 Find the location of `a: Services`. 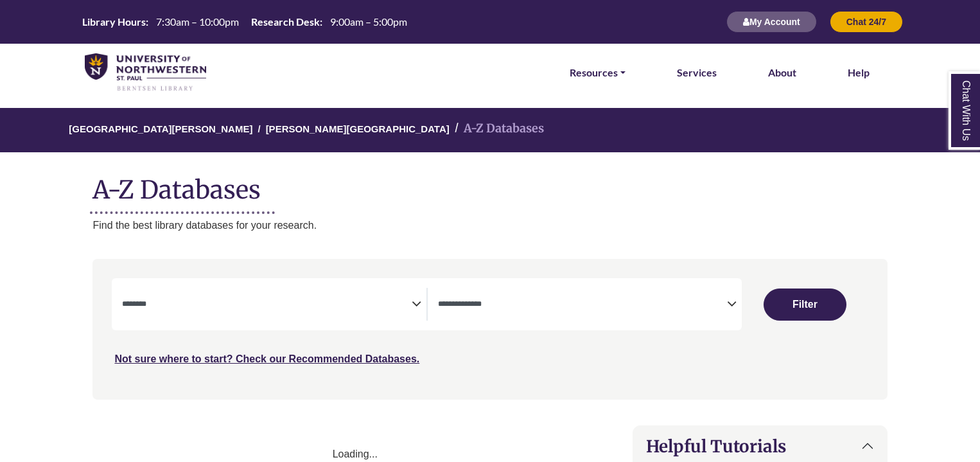

a: Services is located at coordinates (697, 73).